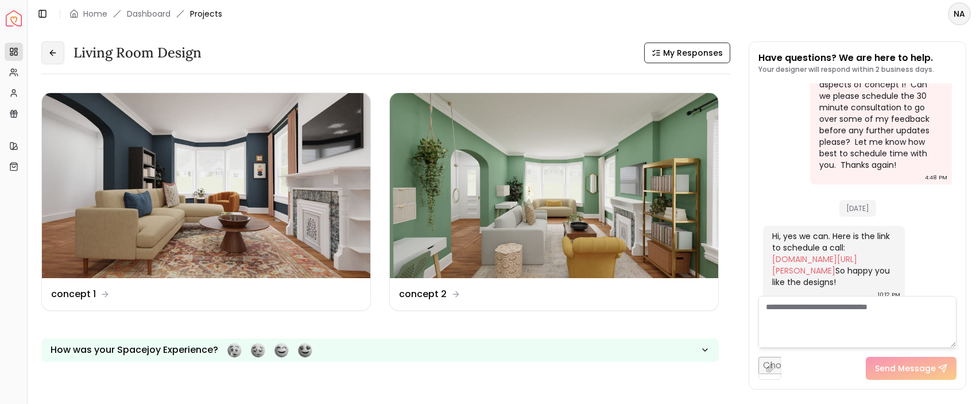 This screenshot has width=980, height=404. Describe the element at coordinates (554, 186) in the screenshot. I see `img: concept 2` at that location.